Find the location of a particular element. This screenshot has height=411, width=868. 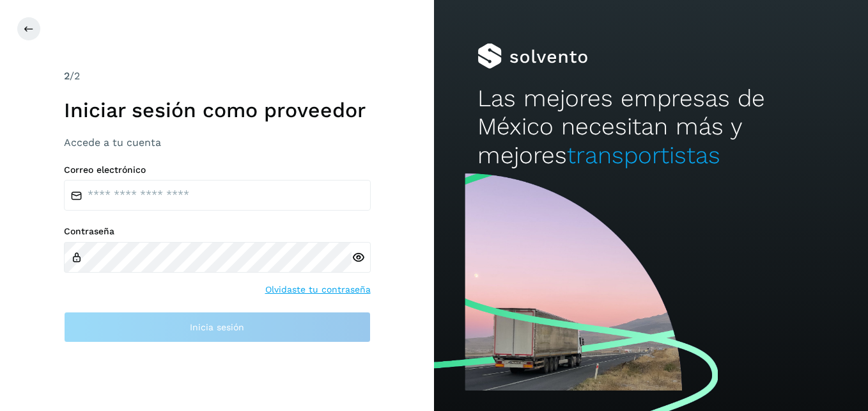

span: transportistas is located at coordinates (644, 155).